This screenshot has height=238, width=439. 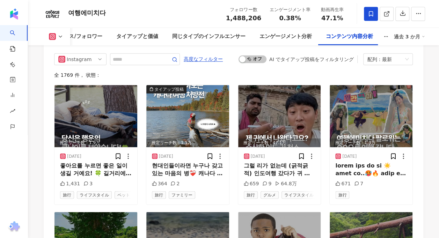 What do you see at coordinates (371, 116) in the screenshot?
I see `div: post-image推定リーチ数：1.3万` at bounding box center [371, 116].